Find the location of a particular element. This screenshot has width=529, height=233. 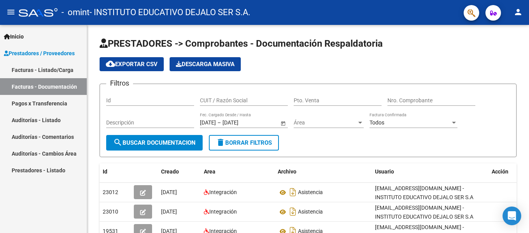

span: Todos is located at coordinates (377, 123).